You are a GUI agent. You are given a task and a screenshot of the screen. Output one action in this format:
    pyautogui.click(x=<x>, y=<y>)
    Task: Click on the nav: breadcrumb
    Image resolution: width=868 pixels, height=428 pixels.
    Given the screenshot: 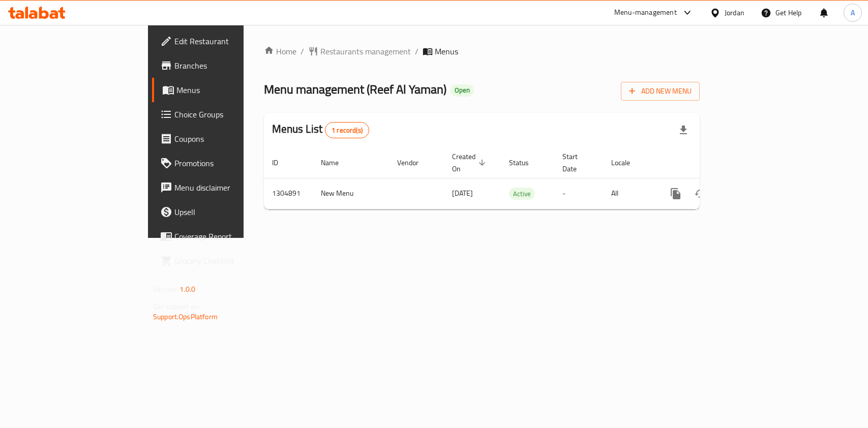 What is the action you would take?
    pyautogui.click(x=482, y=51)
    